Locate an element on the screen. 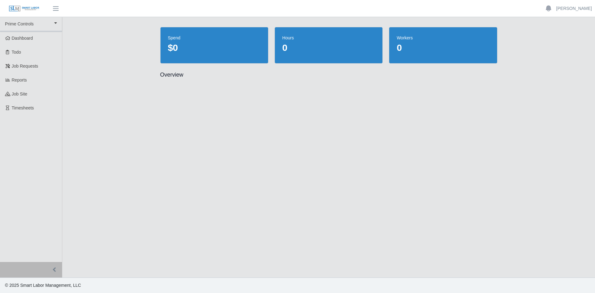 The height and width of the screenshot is (293, 595). dt: hours is located at coordinates (328, 38).